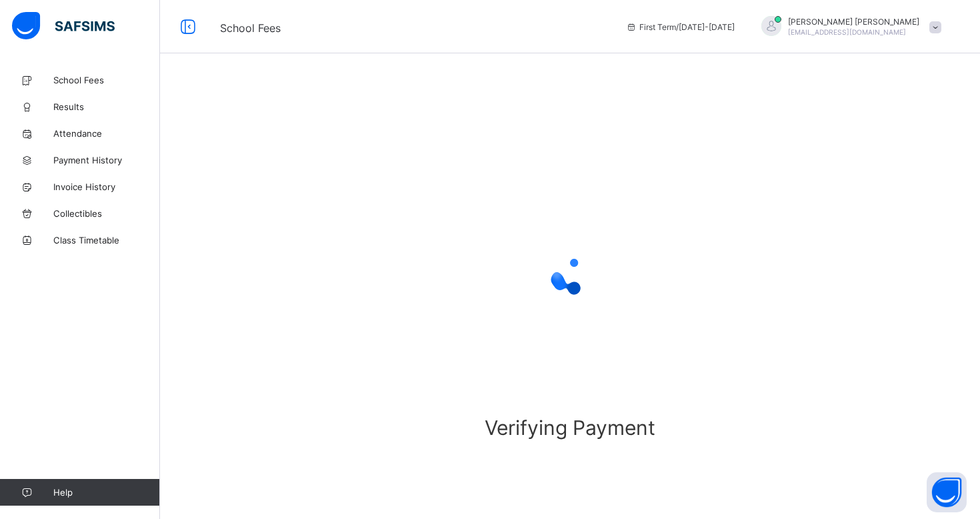 This screenshot has width=980, height=519. Describe the element at coordinates (106, 492) in the screenshot. I see `span: Help` at that location.